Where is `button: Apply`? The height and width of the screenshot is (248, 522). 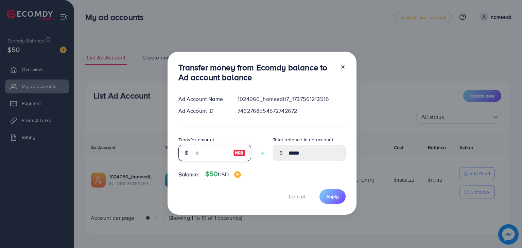 button: Apply is located at coordinates (332, 196).